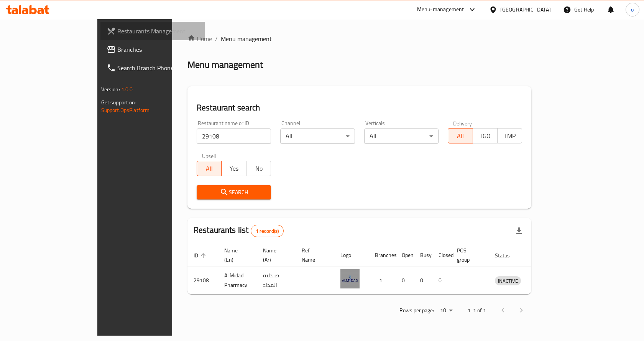 The image size is (644, 341). Describe the element at coordinates (350, 279) in the screenshot. I see `img: Al Midad Pharmacy` at that location.